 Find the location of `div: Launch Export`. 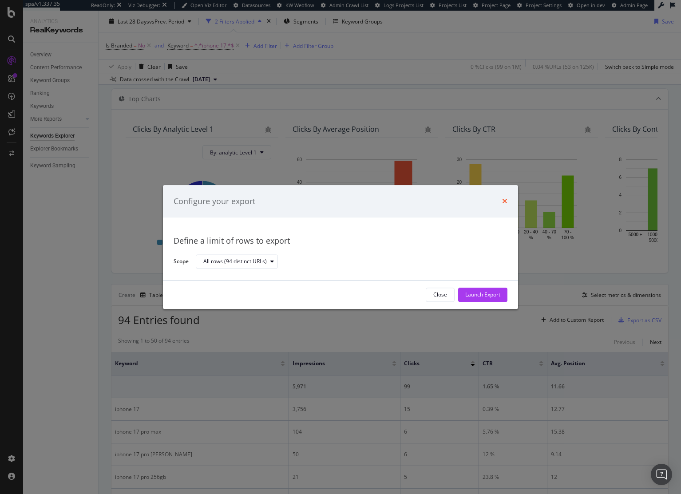

div: Launch Export is located at coordinates (482, 295).